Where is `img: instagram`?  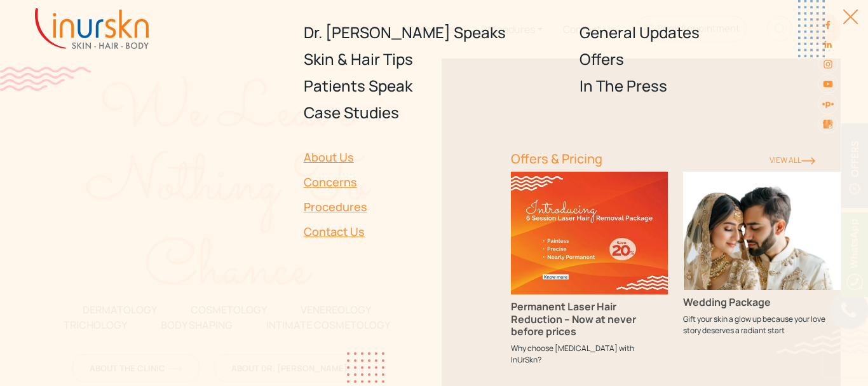 img: instagram is located at coordinates (828, 65).